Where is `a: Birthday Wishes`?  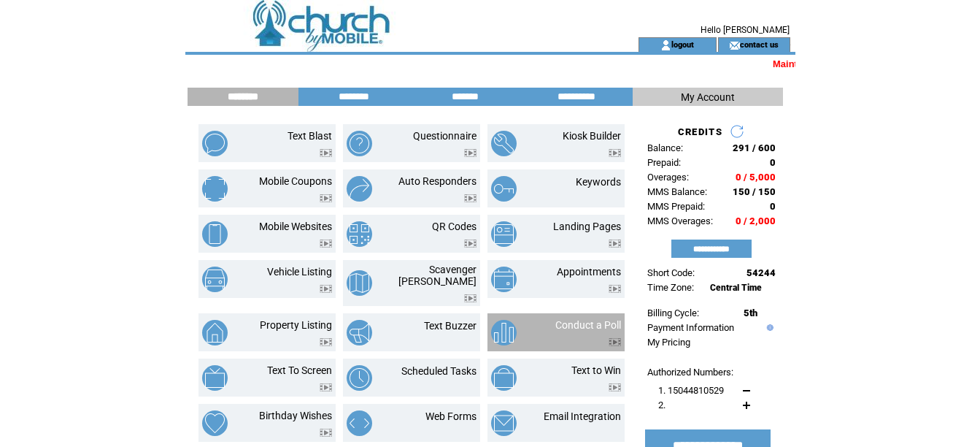 a: Birthday Wishes is located at coordinates (296, 415).